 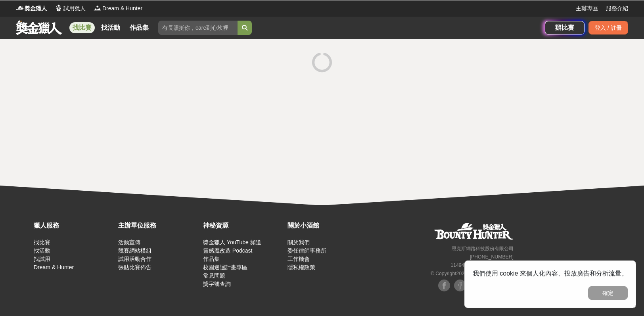 I want to click on div: 登入 / 註冊, so click(x=608, y=28).